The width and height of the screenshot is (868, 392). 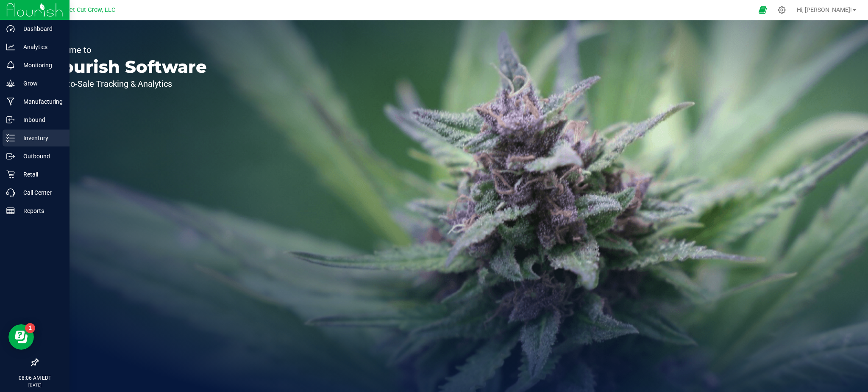 I want to click on inline-svg: Outbound, so click(x=10, y=156).